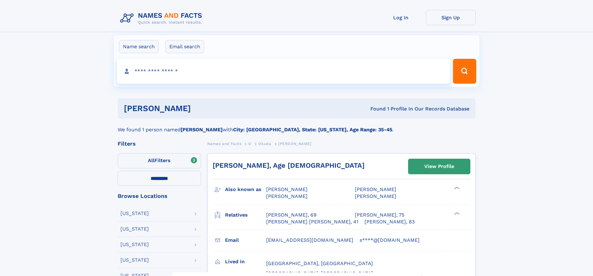 The image size is (593, 276). Describe the element at coordinates (162, 18) in the screenshot. I see `img: Logo Names and Facts` at that location.